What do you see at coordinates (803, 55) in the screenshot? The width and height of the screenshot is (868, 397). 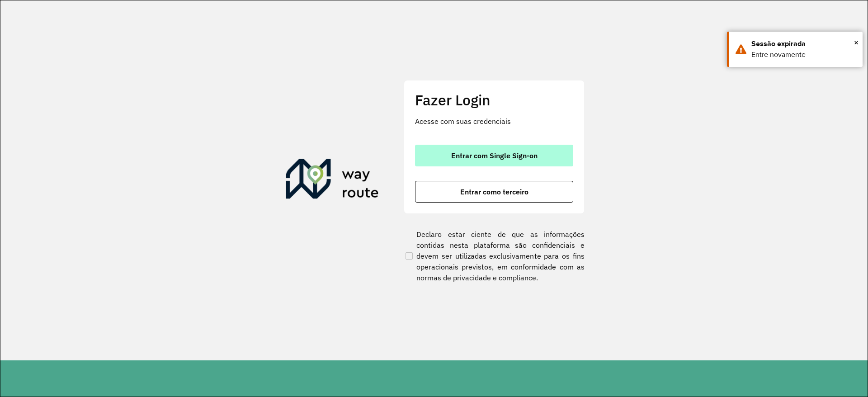 I see `div: Entre novamente` at bounding box center [803, 55].